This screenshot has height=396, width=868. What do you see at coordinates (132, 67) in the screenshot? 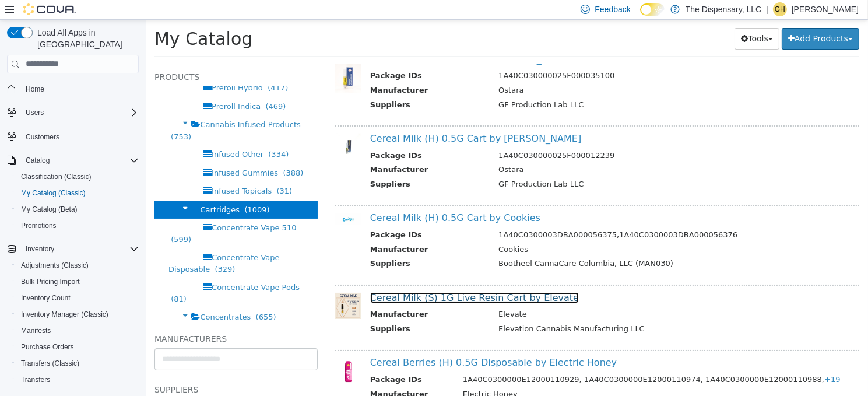
I see `span: (417)` at bounding box center [132, 67].